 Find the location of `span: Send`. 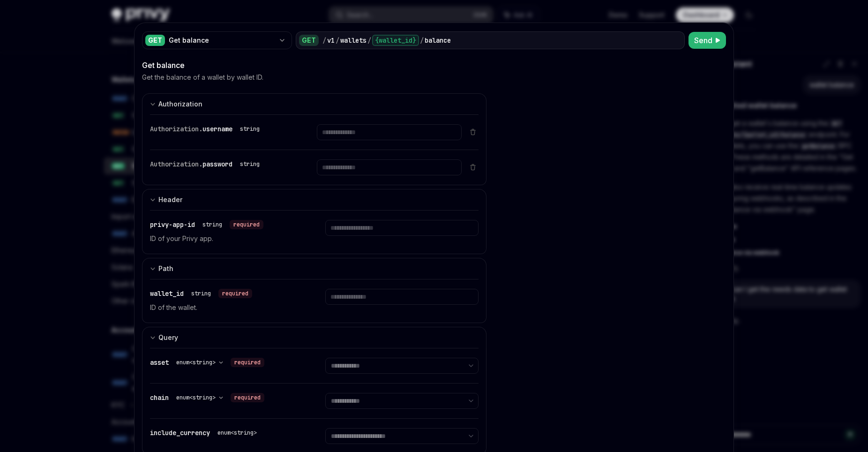

span: Send is located at coordinates (703, 41).